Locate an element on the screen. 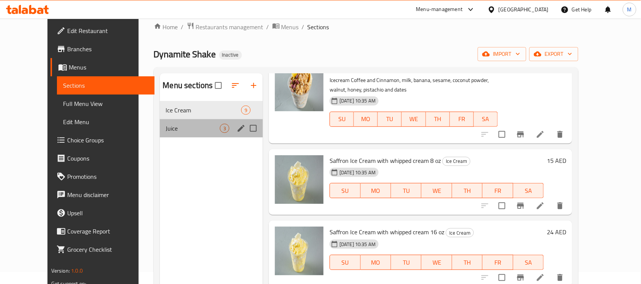 Image resolution: width=641 pixels, height=284 pixels. span: M is located at coordinates (630, 9).